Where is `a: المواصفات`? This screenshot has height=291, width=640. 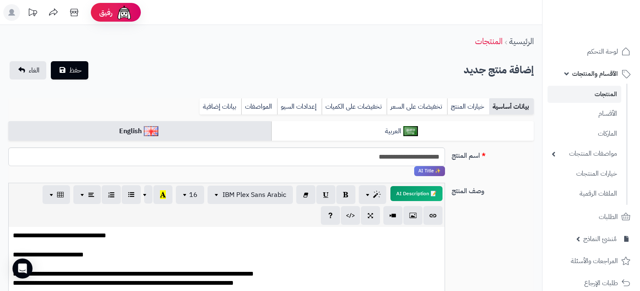 a: المواصفات is located at coordinates (259, 107).